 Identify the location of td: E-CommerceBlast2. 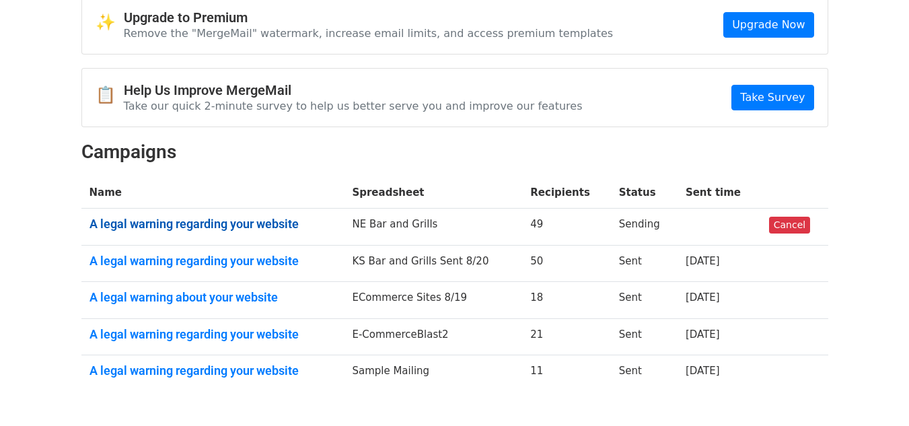
(432, 336).